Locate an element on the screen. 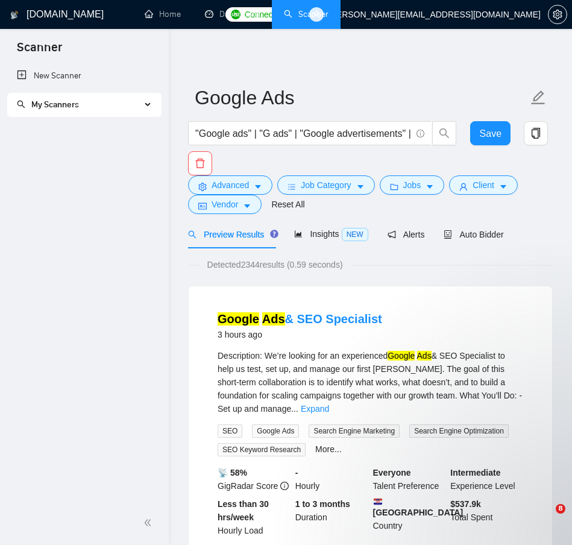 This screenshot has width=572, height=545. span: bars is located at coordinates (292, 186).